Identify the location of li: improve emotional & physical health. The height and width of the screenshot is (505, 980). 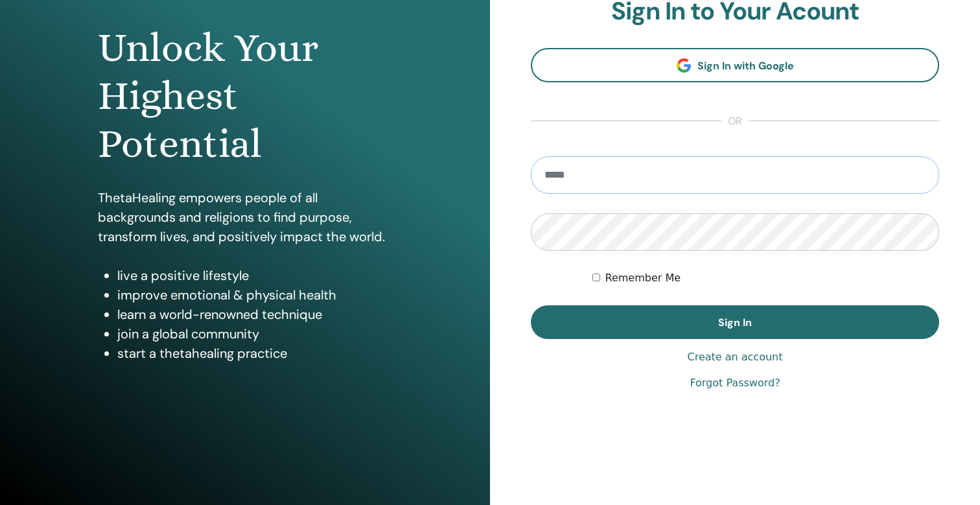
(255, 295).